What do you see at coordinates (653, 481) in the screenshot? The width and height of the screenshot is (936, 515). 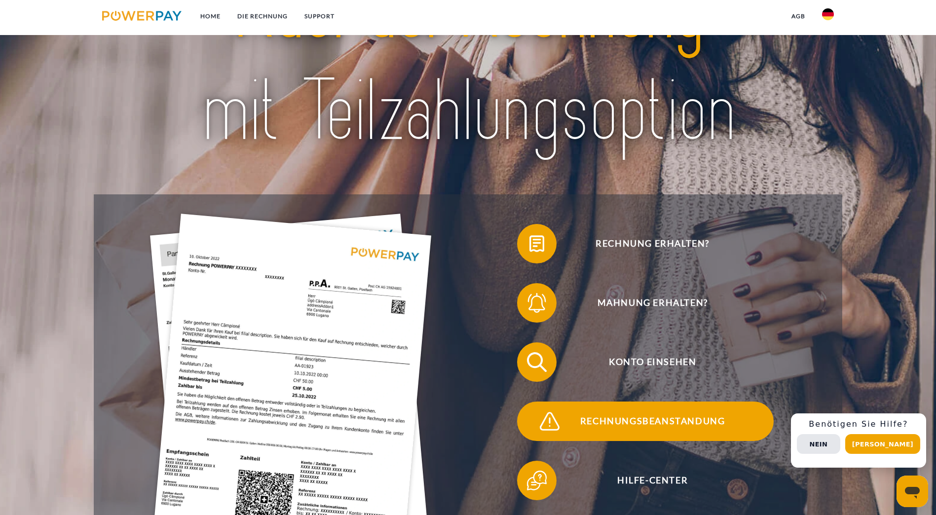 I see `span: Hilfe-Center` at bounding box center [653, 481].